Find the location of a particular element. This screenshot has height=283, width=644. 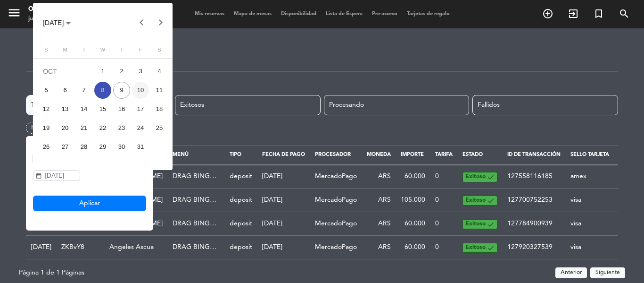

td: October 30, 2025 is located at coordinates (122, 147).